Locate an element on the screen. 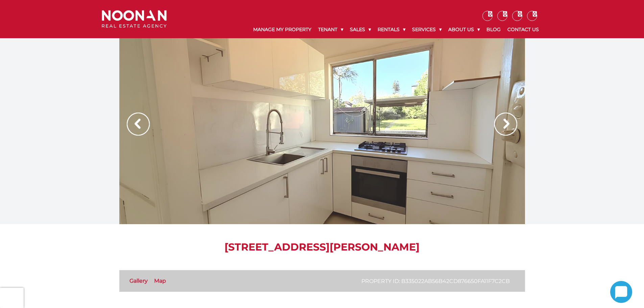  a: About Us is located at coordinates (464, 30).